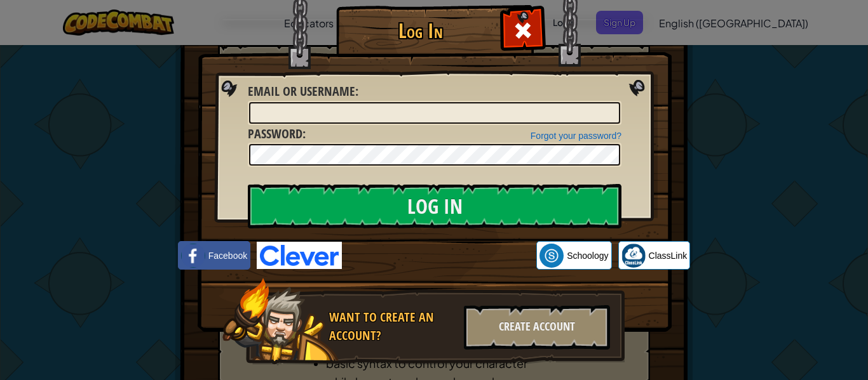  What do you see at coordinates (575, 136) in the screenshot?
I see `a: Forgot your password?` at bounding box center [575, 136].